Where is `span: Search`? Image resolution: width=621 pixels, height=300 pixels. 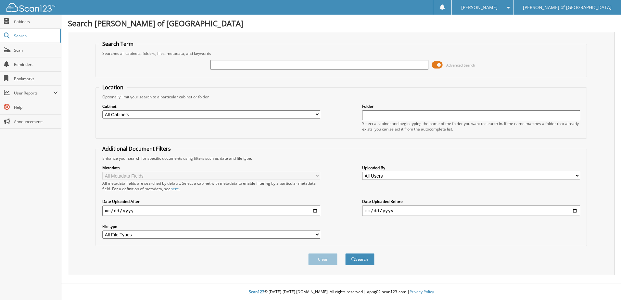
span: Search is located at coordinates (35, 36).